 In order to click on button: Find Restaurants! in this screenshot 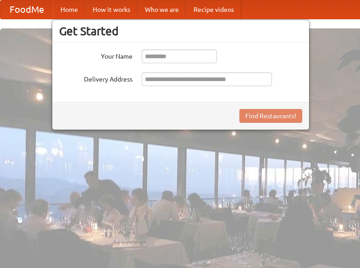, I will do `click(270, 116)`.